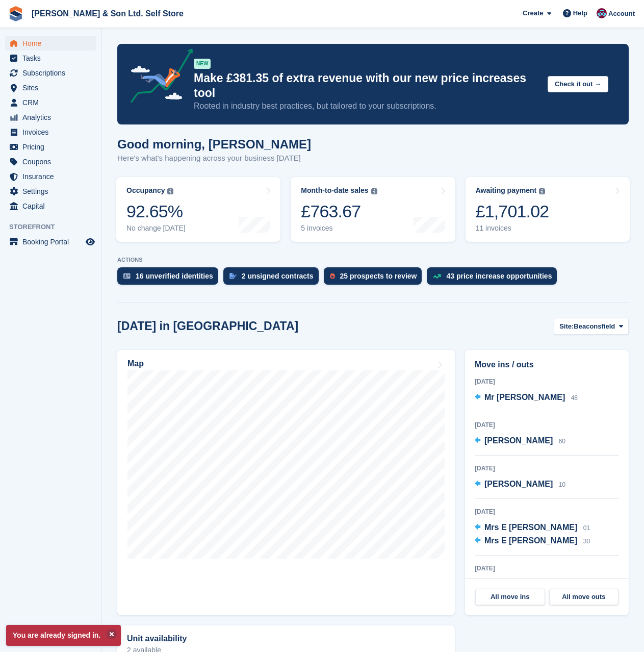 The width and height of the screenshot is (644, 652). What do you see at coordinates (562, 485) in the screenshot?
I see `span: 10` at bounding box center [562, 485].